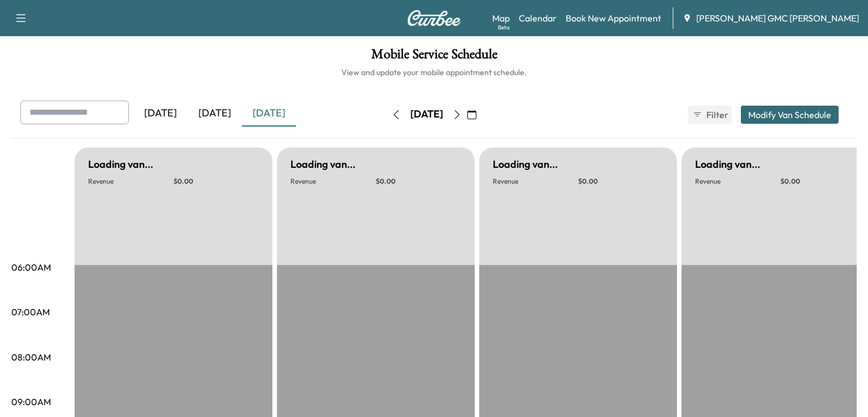  Describe the element at coordinates (434, 18) in the screenshot. I see `img: Curbee Logo` at that location.